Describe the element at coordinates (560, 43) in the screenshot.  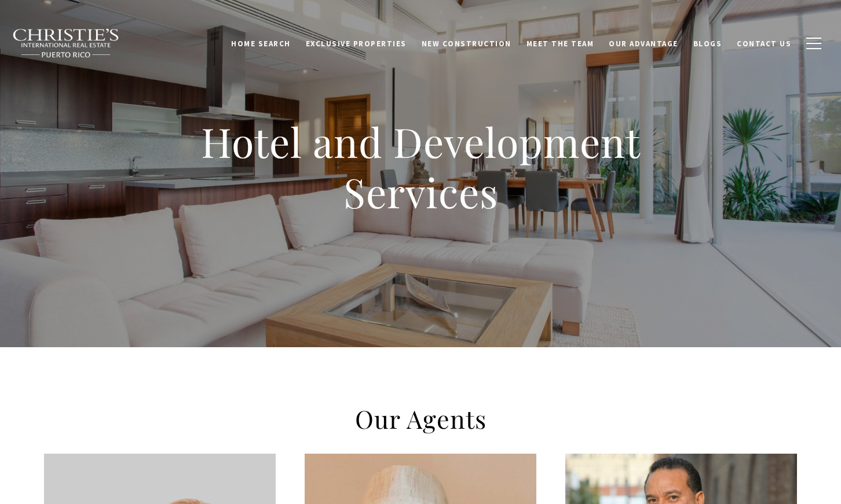
I see `a: Meet the Team` at that location.